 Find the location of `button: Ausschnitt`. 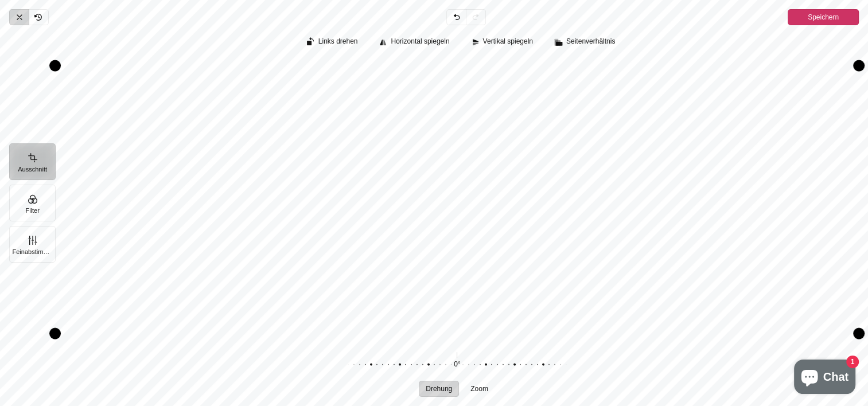

button: Ausschnitt is located at coordinates (32, 162).